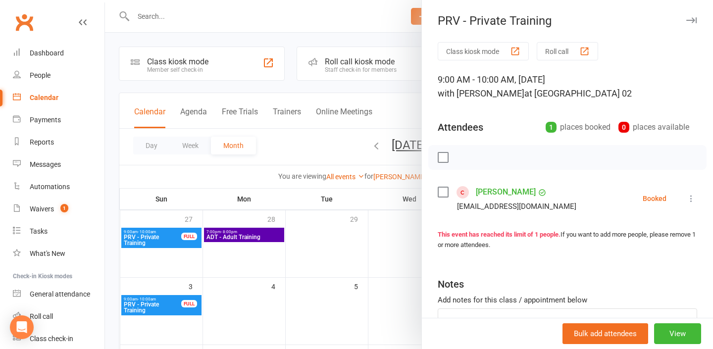 The image size is (713, 349). I want to click on a: Calendar, so click(58, 97).